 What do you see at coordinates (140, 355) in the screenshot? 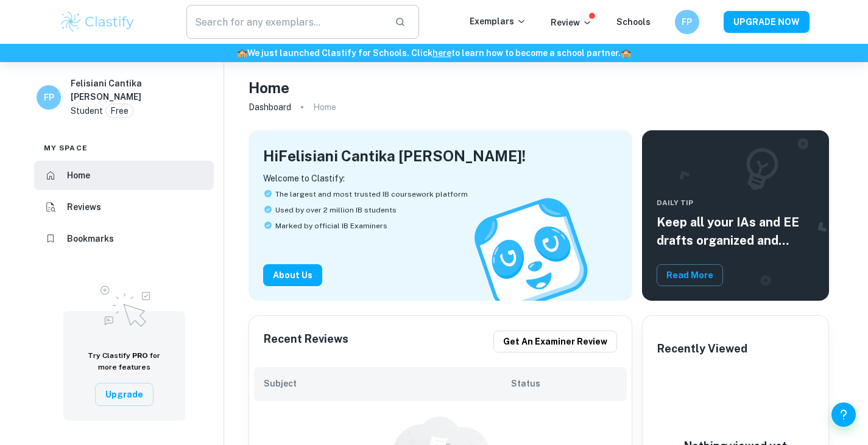
I see `span: PRO` at bounding box center [140, 355].